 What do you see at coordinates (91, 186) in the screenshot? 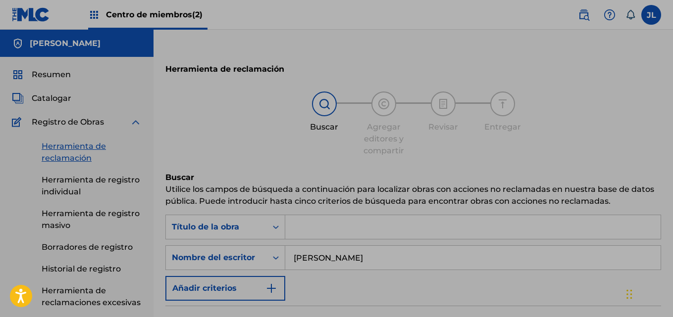
I see `font: Herramienta de registro individual` at bounding box center [91, 186].